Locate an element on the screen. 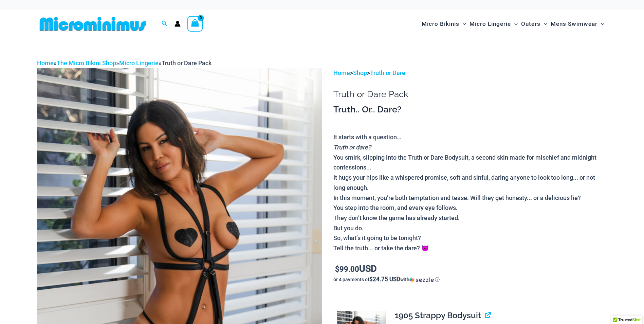 This screenshot has width=644, height=324. a: Truth or Dare is located at coordinates (388, 73).